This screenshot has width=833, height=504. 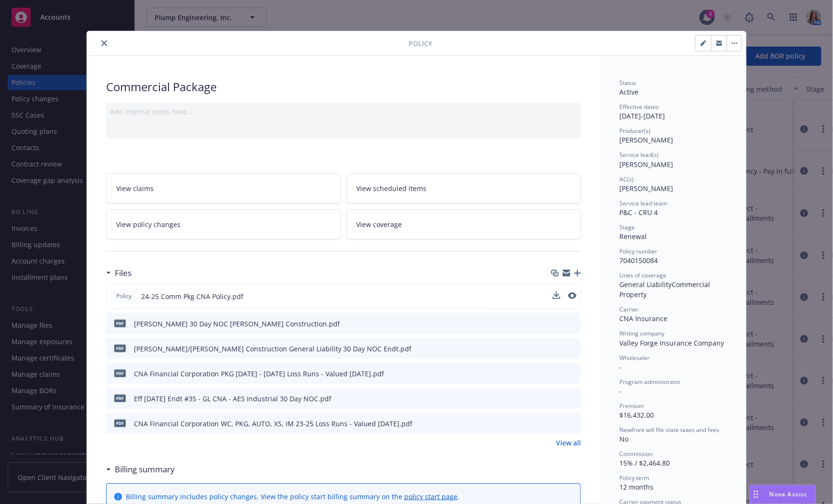 What do you see at coordinates (118, 273) in the screenshot?
I see `div: Files` at bounding box center [118, 273].